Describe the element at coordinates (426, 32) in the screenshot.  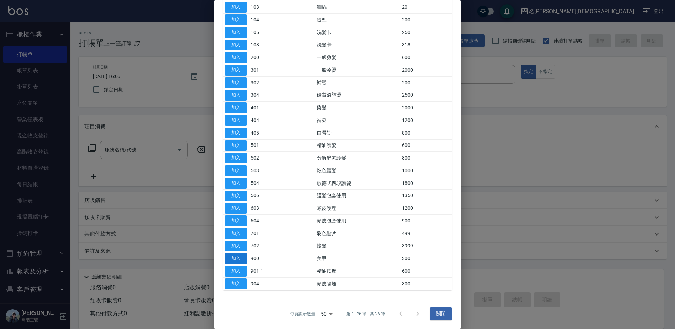
I see `td: 250` at that location.